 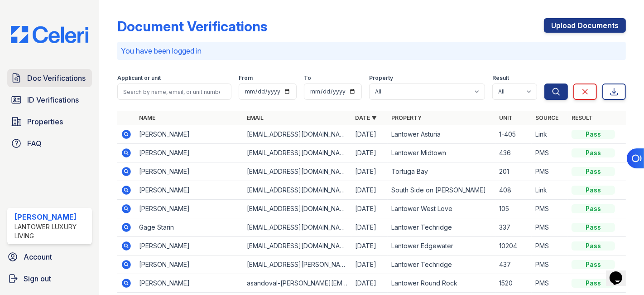 What do you see at coordinates (175, 92) in the screenshot?
I see `input: Search by name, email, or unit number` at bounding box center [175, 92].